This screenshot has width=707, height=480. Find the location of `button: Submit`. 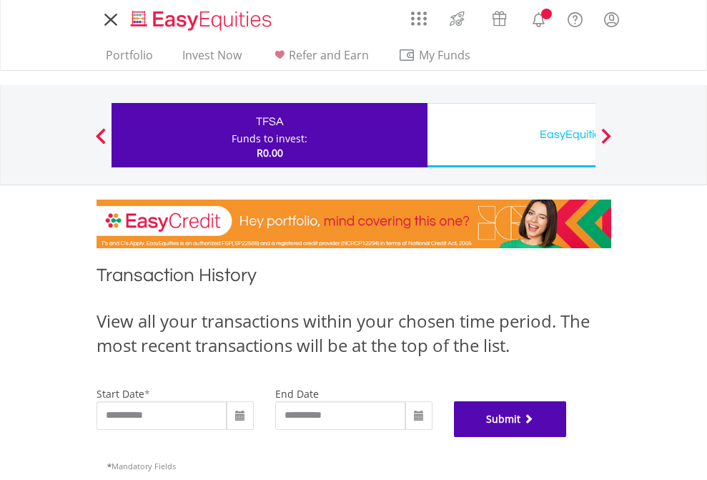

button: Submit is located at coordinates (510, 419).